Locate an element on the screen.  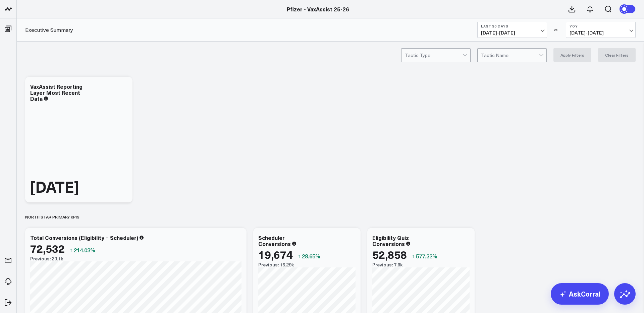
div: 72,532 is located at coordinates (47, 248).